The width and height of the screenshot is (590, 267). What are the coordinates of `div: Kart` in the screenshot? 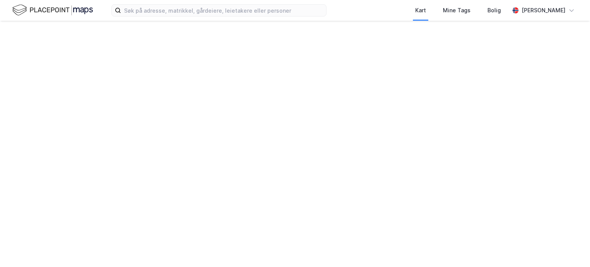 It's located at (420, 10).